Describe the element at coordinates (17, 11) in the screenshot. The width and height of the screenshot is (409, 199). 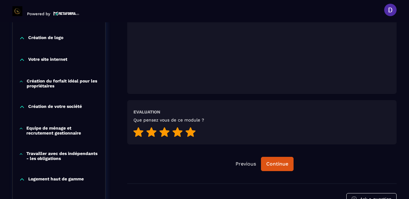
I see `img: logo-branding` at that location.